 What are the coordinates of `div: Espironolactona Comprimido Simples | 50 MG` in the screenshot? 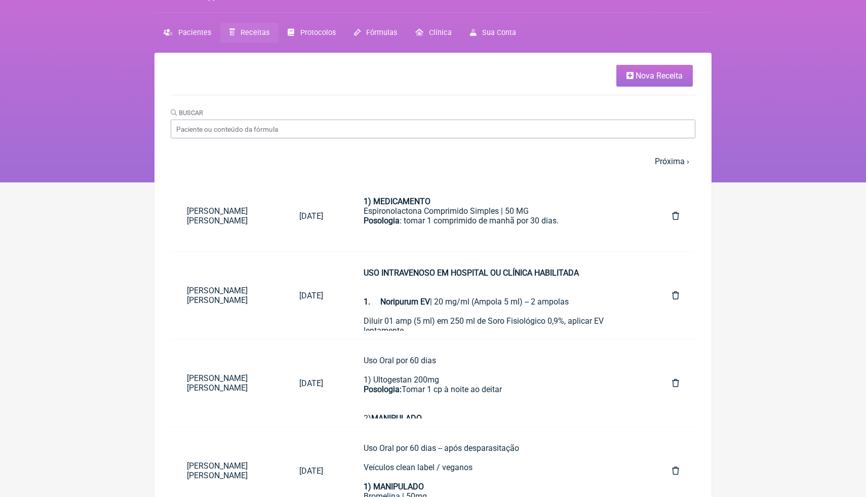 It's located at (497, 211).